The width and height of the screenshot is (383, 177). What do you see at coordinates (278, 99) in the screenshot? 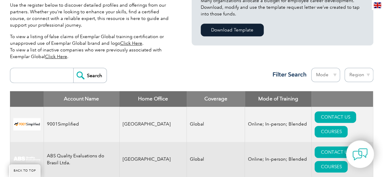
I see `th: Mode of Training: activate to sort column ascending` at bounding box center [278, 99].